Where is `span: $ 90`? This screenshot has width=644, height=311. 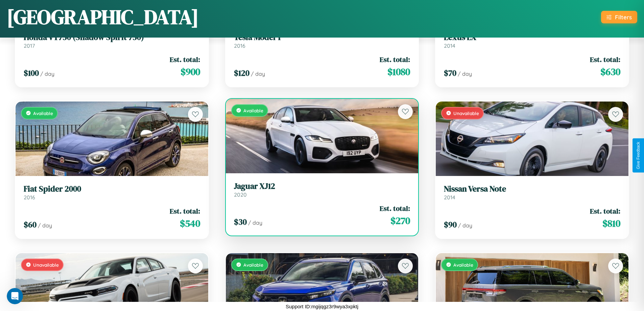 span: $ 90 is located at coordinates (450, 225).